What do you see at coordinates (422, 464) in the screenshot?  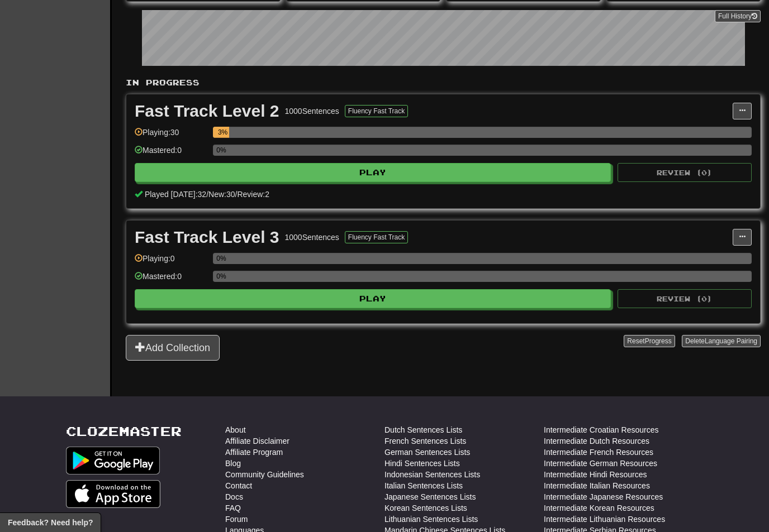 I see `a: Hindi Sentences Lists` at bounding box center [422, 464].